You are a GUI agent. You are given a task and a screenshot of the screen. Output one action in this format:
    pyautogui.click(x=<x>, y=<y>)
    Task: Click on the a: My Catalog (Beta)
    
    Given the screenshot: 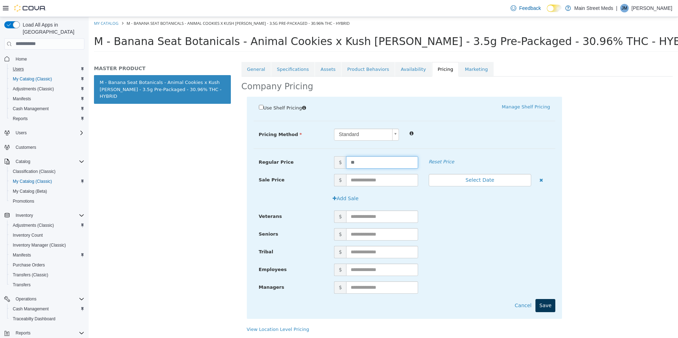 What is the action you would take?
    pyautogui.click(x=30, y=192)
    